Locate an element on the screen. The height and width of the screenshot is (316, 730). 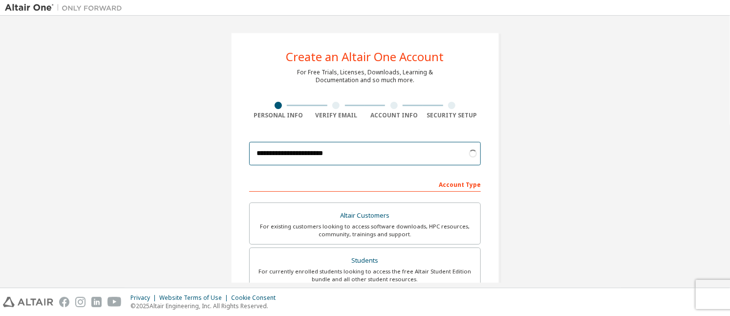
div: Personal Info is located at coordinates (278, 115).